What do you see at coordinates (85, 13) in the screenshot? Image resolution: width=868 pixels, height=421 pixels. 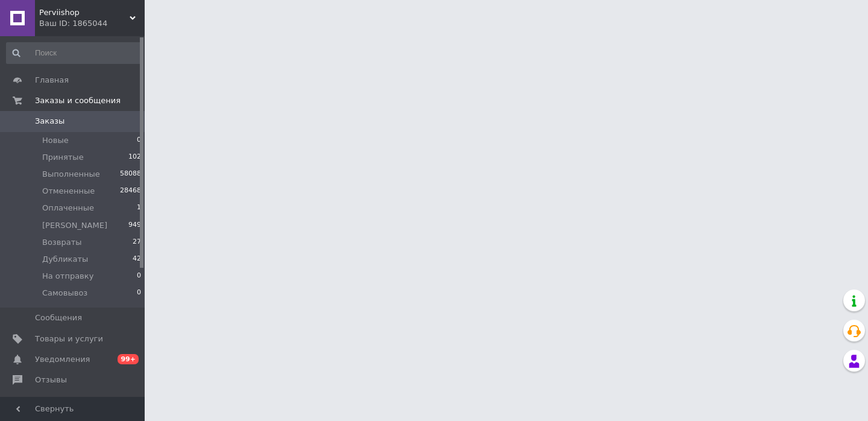 I see `span: Perviishop` at bounding box center [85, 13].